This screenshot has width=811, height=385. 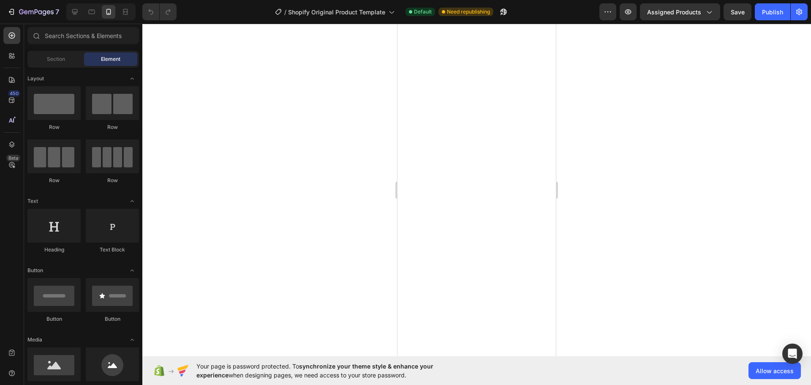 What do you see at coordinates (772, 12) in the screenshot?
I see `button: Publish` at bounding box center [772, 12].